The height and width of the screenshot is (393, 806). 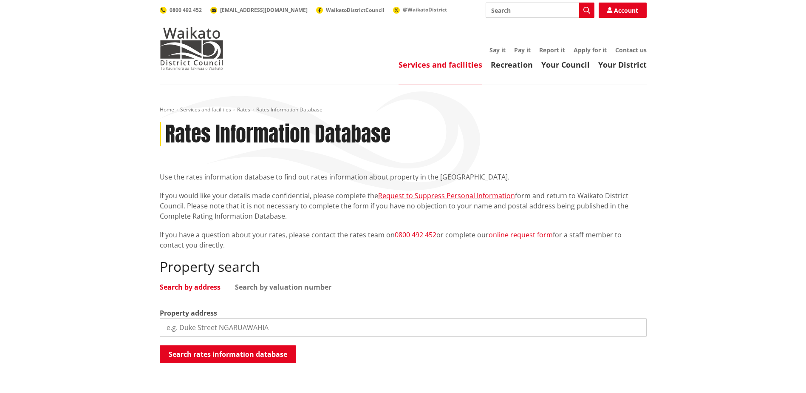 What do you see at coordinates (289, 109) in the screenshot?
I see `span: Rates Information Database` at bounding box center [289, 109].